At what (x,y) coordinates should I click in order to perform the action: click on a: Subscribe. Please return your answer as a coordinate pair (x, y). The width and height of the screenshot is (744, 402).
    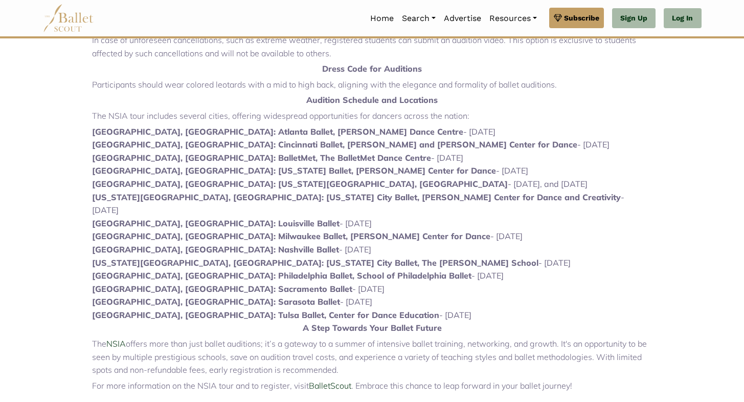
    Looking at the image, I should click on (576, 18).